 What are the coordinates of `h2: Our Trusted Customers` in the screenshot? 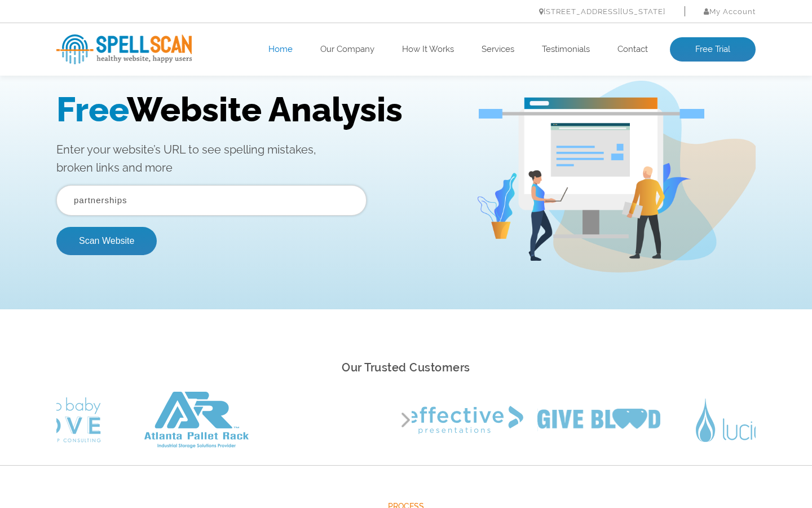 It's located at (406, 367).